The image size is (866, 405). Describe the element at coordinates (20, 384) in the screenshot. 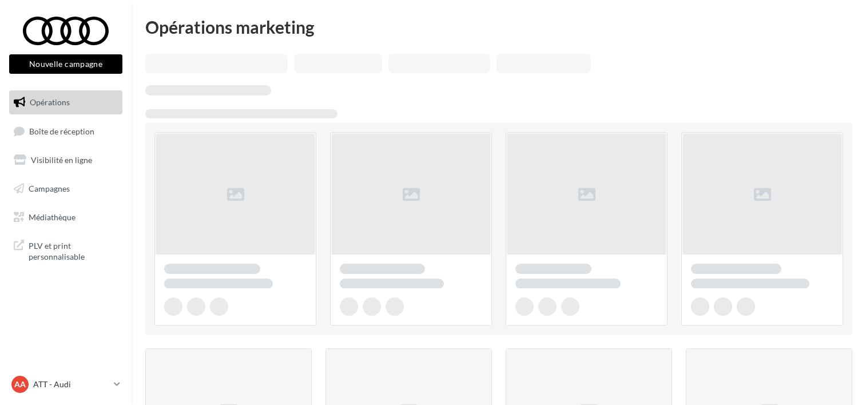

I see `span: AA` at that location.